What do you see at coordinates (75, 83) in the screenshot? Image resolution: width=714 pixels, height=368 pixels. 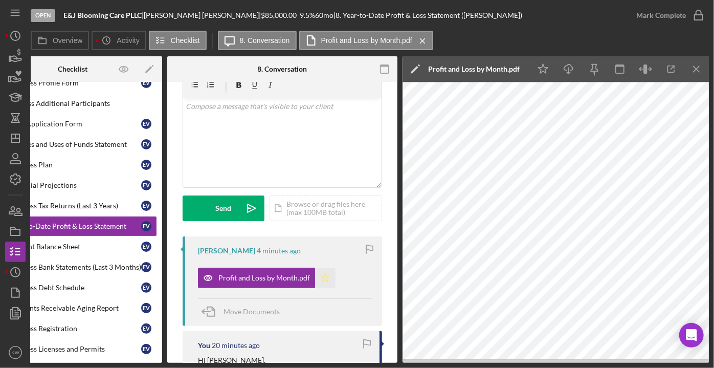 I see `div: Business Profile Form` at bounding box center [75, 83].